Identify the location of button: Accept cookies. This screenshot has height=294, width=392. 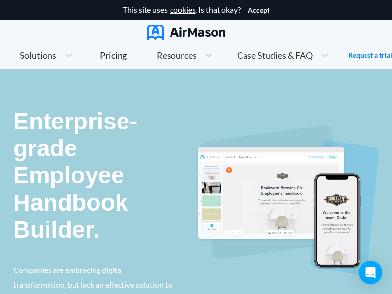
(259, 10).